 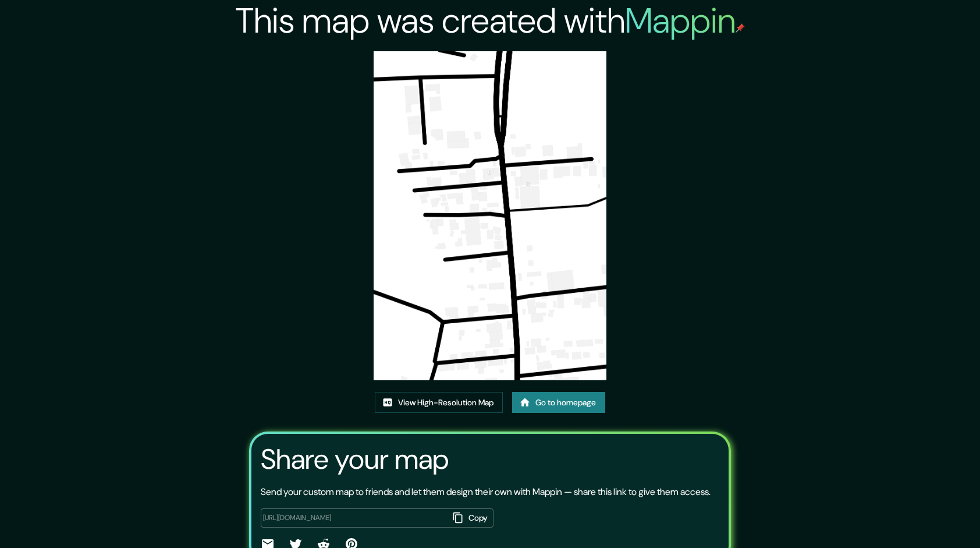 What do you see at coordinates (559, 402) in the screenshot?
I see `a: Go to homepage` at bounding box center [559, 402].